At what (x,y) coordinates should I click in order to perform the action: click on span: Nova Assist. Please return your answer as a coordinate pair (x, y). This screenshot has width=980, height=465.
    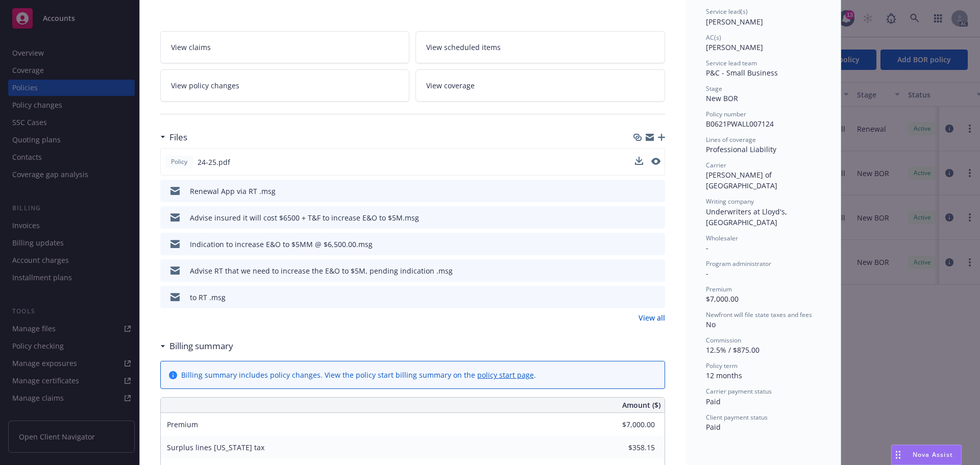
    Looking at the image, I should click on (933, 454).